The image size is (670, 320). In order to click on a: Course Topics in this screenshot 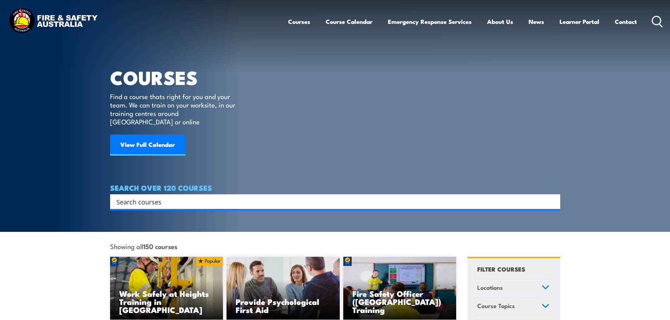, I will do `click(513, 307)`.